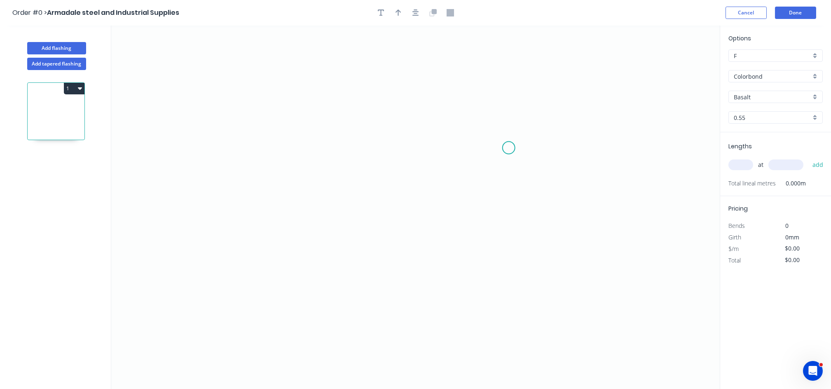  Describe the element at coordinates (738, 208) in the screenshot. I see `span: Pricing` at that location.